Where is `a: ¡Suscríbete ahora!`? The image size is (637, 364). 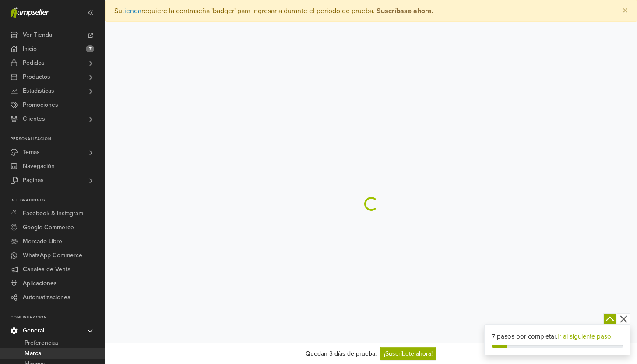
a: ¡Suscríbete ahora! is located at coordinates (408, 354).